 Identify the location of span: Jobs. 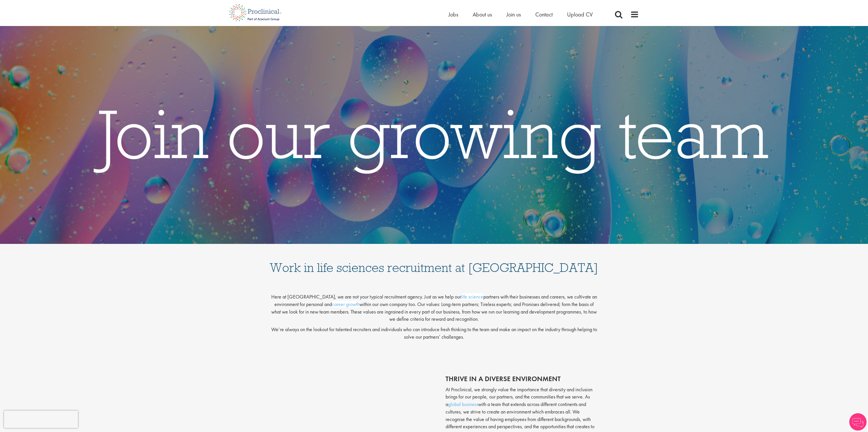
(454, 15).